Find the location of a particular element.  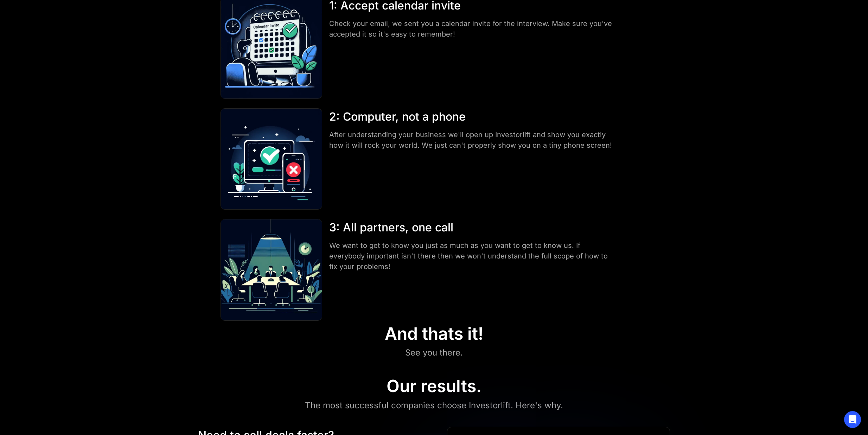

div: 3: All partners, one call is located at coordinates (472, 228).